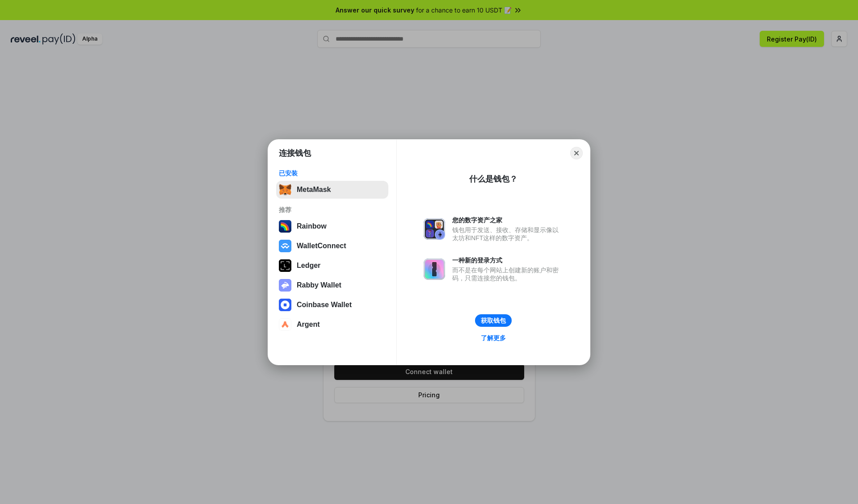 The image size is (858, 504). What do you see at coordinates (332, 210) in the screenshot?
I see `div: 推荐` at bounding box center [332, 210].